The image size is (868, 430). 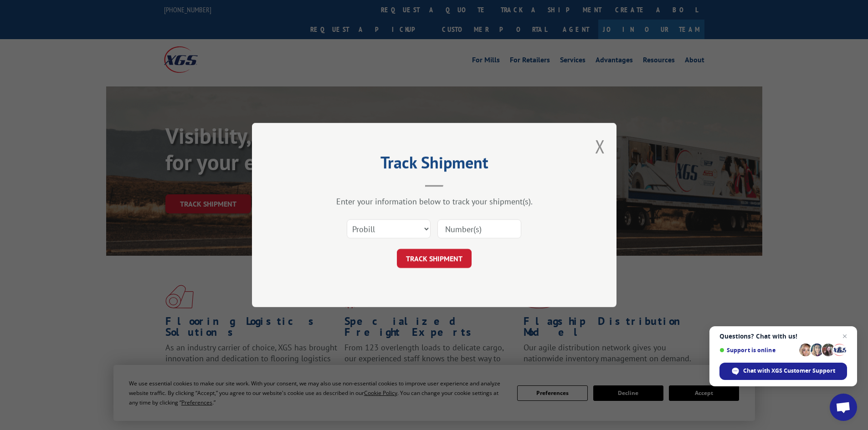 What do you see at coordinates (480, 229) in the screenshot?
I see `input: Number(s)` at bounding box center [480, 229].